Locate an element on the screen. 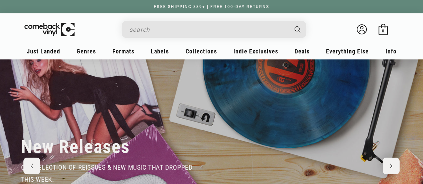  span: Just Landed is located at coordinates (43, 51).